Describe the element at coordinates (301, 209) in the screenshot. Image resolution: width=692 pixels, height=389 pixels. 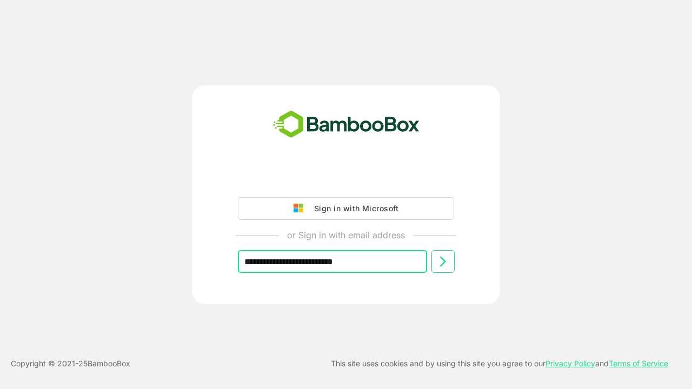
I see `img: google` at that location.